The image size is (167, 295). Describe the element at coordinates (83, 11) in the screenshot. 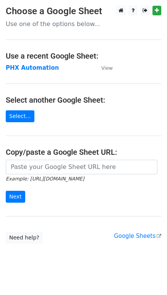

I see `h3: Choose a Google Sheet` at that location.